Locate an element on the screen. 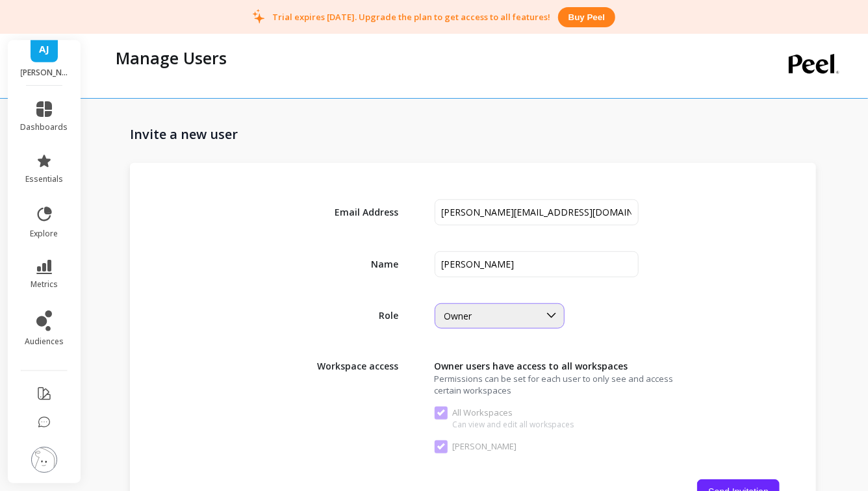  button: Buy peel is located at coordinates (586, 17).